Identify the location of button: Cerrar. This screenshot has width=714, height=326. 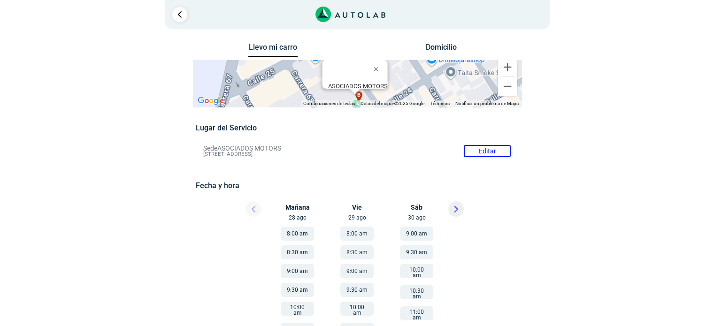
(378, 69).